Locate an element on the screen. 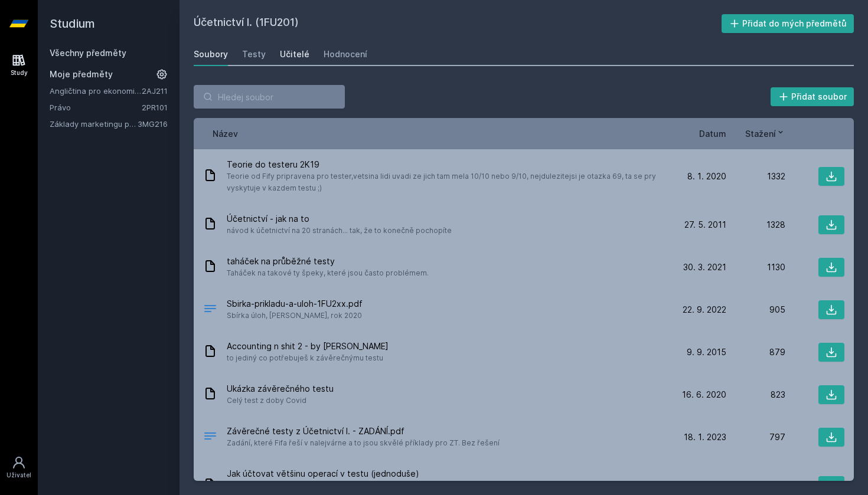 This screenshot has width=868, height=495. span: Ukázka závěrečného testu is located at coordinates (280, 389).